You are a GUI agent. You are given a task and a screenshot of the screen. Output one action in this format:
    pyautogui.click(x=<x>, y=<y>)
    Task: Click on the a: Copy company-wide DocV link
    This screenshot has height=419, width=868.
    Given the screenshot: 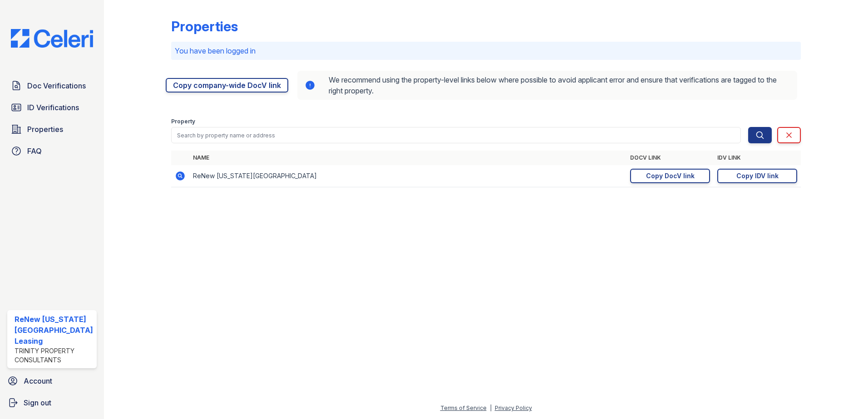 What is the action you would take?
    pyautogui.click(x=227, y=85)
    